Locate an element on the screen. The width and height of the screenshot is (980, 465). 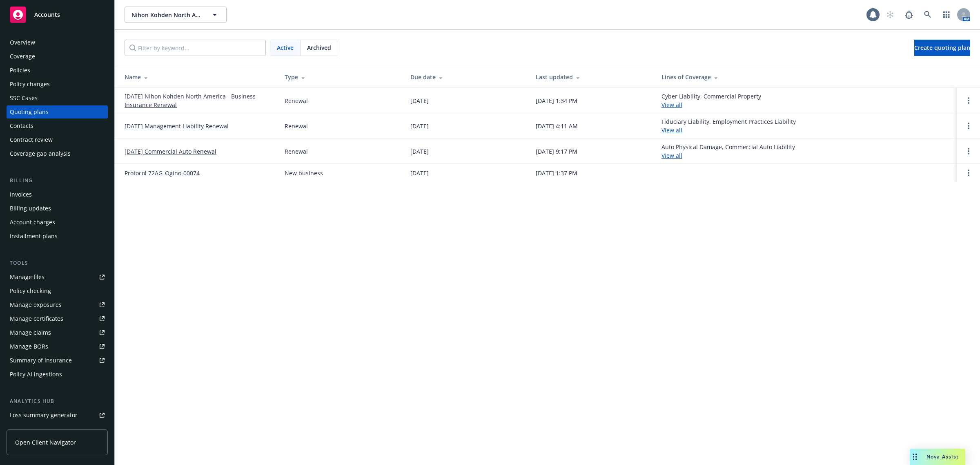
div: Name is located at coordinates (198, 77).